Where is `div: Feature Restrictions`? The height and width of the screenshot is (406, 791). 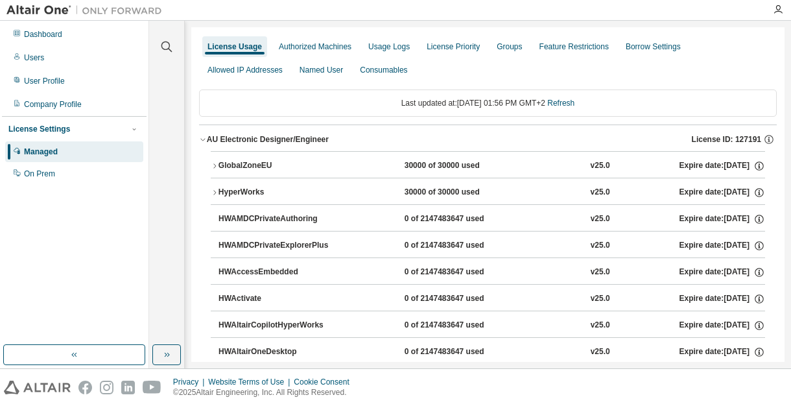
div: Feature Restrictions is located at coordinates (574, 47).